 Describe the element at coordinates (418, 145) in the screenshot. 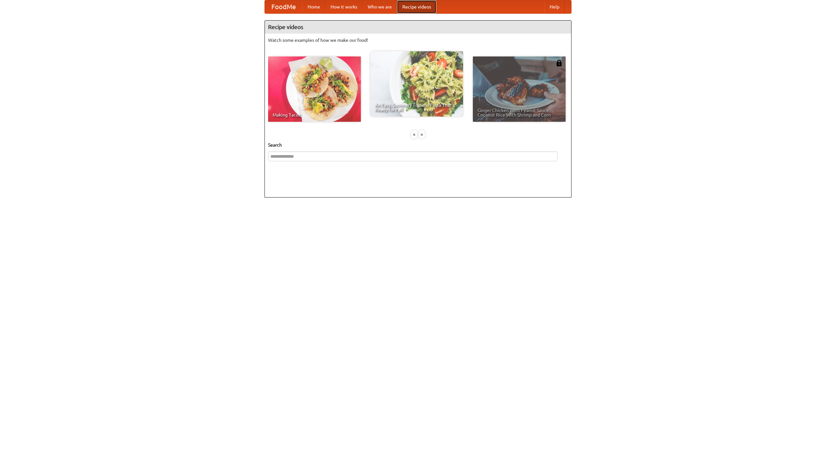

I see `h5: Search` at that location.